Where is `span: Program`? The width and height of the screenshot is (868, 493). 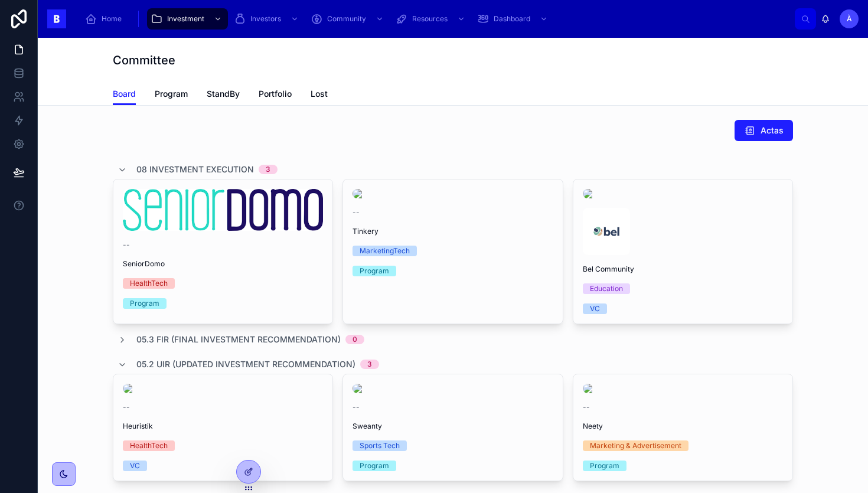 span: Program is located at coordinates (171, 94).